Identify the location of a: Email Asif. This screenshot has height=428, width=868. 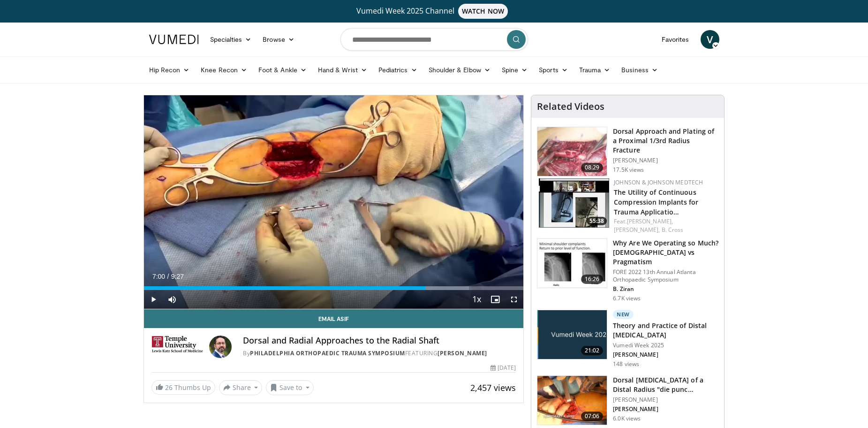
(334, 319).